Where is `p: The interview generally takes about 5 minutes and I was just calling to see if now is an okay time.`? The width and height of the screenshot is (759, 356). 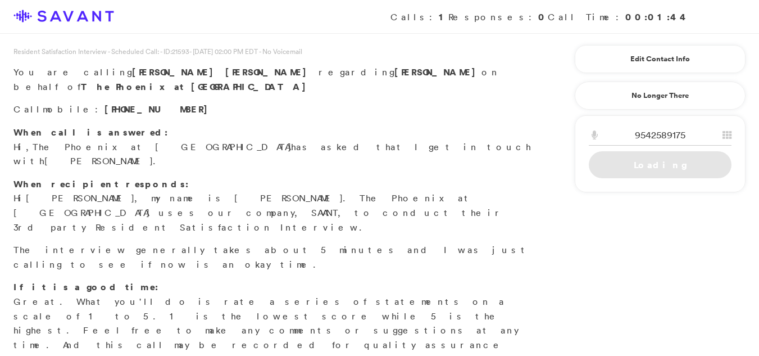
p: The interview generally takes about 5 minutes and I was just calling to see if now is an okay time. is located at coordinates (273, 257).